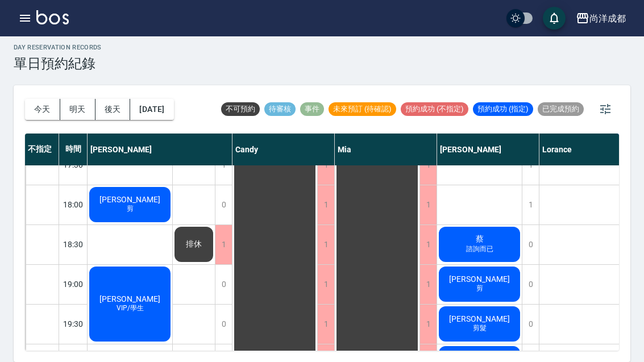  What do you see at coordinates (590, 150) in the screenshot?
I see `div: Lorance` at bounding box center [590, 150].